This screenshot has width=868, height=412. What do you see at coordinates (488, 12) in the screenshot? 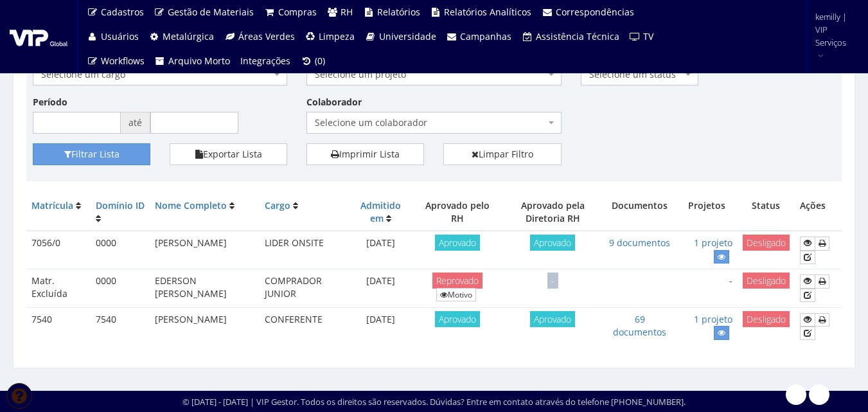
I see `span: Relatórios Analíticos` at bounding box center [488, 12].